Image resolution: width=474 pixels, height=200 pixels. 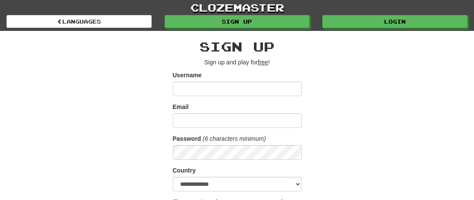 What do you see at coordinates (237, 46) in the screenshot?
I see `h2: Sign up` at bounding box center [237, 46].